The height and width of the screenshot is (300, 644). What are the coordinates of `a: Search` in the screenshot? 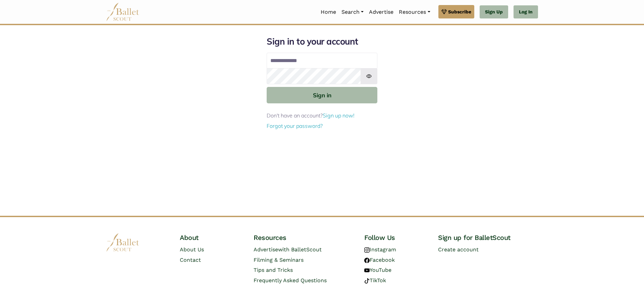 It's located at (353, 12).